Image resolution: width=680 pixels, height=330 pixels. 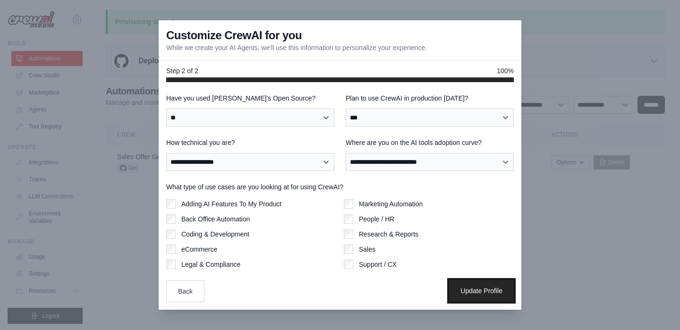 What do you see at coordinates (234, 35) in the screenshot?
I see `h3: Customize CrewAI for you` at bounding box center [234, 35].